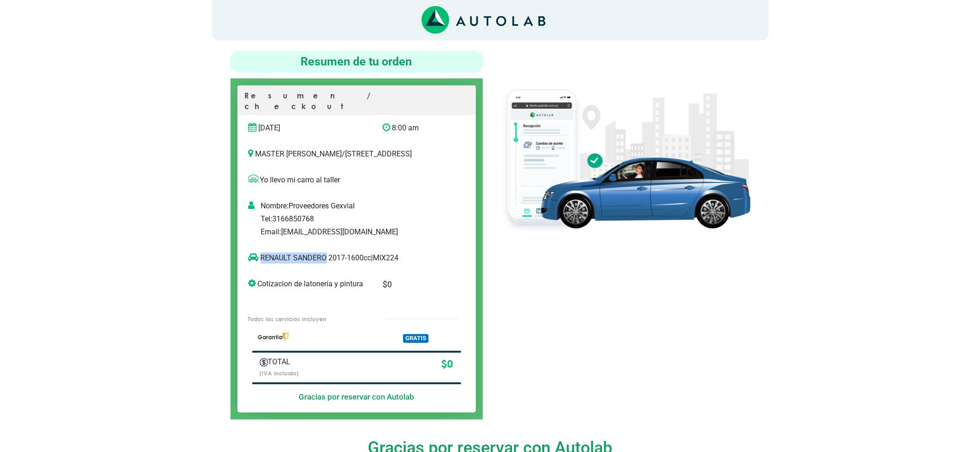  Describe the element at coordinates (357, 62) in the screenshot. I see `h4: Resumen de tu orden` at that location.